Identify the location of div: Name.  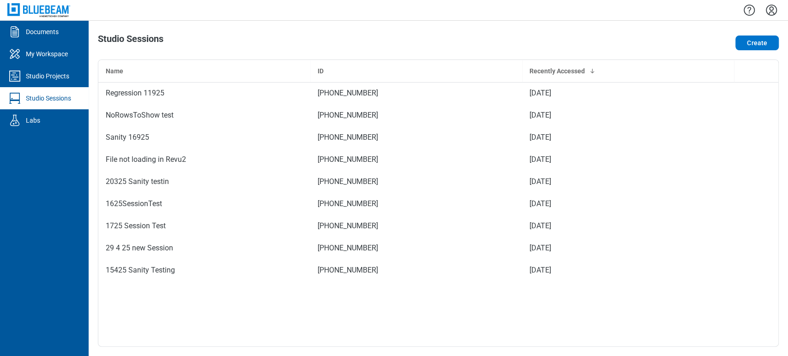
(204, 71).